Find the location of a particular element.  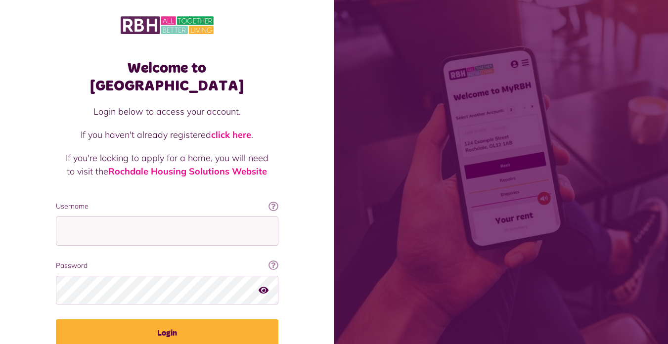

a: click here is located at coordinates (231, 135).